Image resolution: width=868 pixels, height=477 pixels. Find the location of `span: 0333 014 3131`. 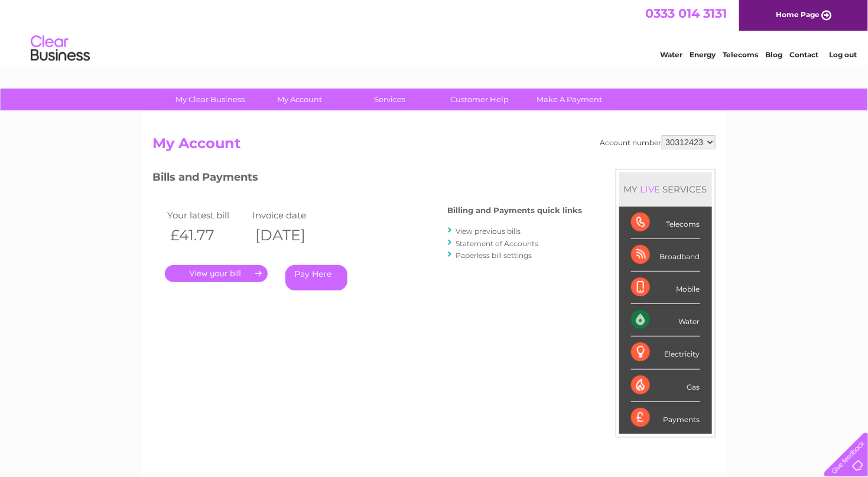

span: 0333 014 3131 is located at coordinates (686, 13).